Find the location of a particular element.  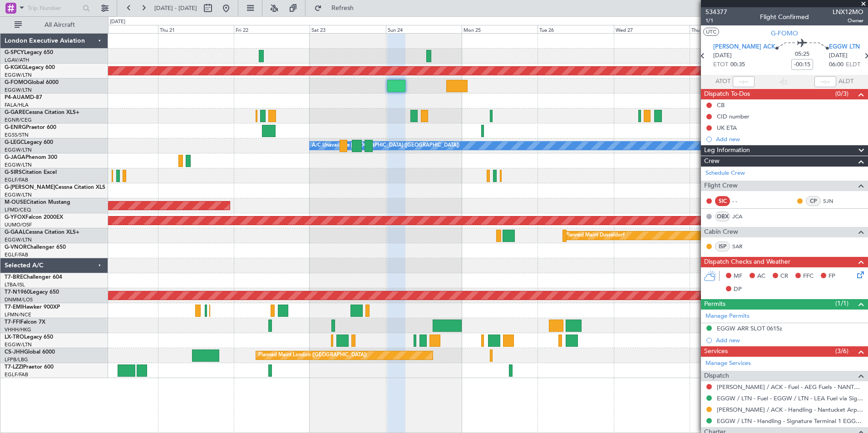

span: G-GARE is located at coordinates (15, 112).